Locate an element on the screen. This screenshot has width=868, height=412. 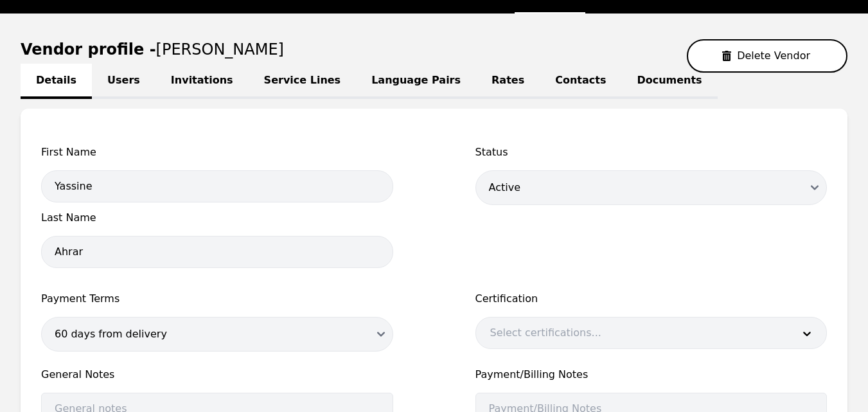
span: Payment Terms is located at coordinates (218, 299).